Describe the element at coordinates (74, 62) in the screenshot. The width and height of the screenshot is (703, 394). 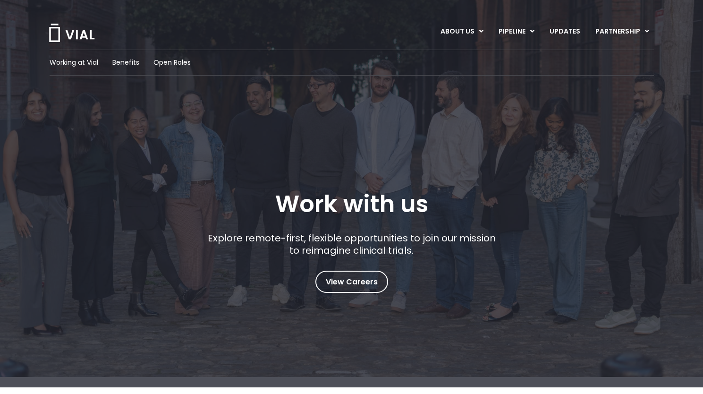
I see `a: Working at Vial` at that location.